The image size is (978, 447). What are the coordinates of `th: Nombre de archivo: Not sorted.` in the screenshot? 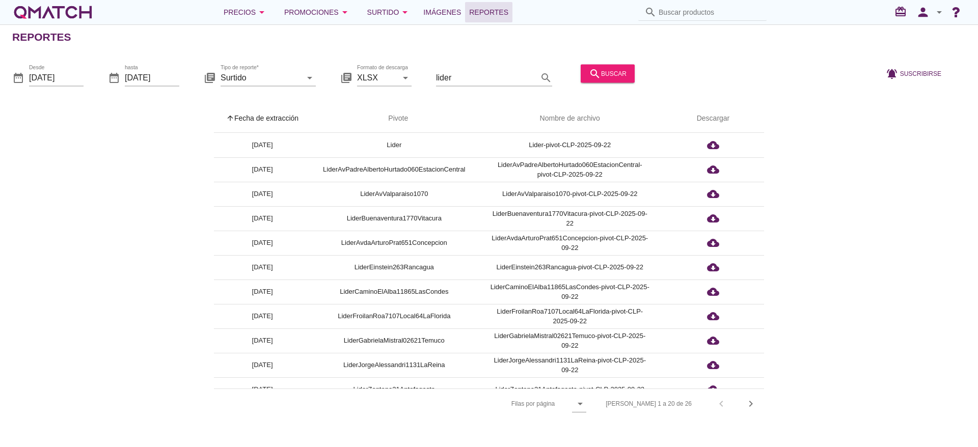 It's located at (570, 119).